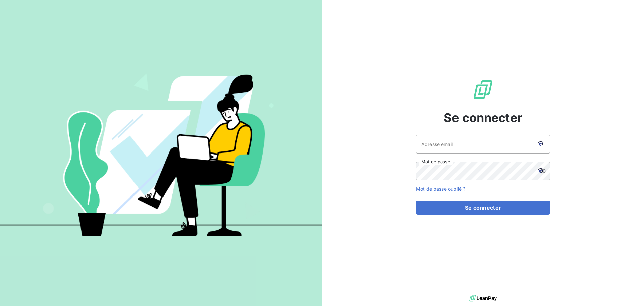  I want to click on button: Se connecter, so click(483, 208).